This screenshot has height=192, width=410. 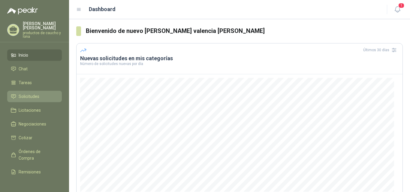 What do you see at coordinates (42, 35) in the screenshot?
I see `p: productos de caucho y lona` at bounding box center [42, 35].